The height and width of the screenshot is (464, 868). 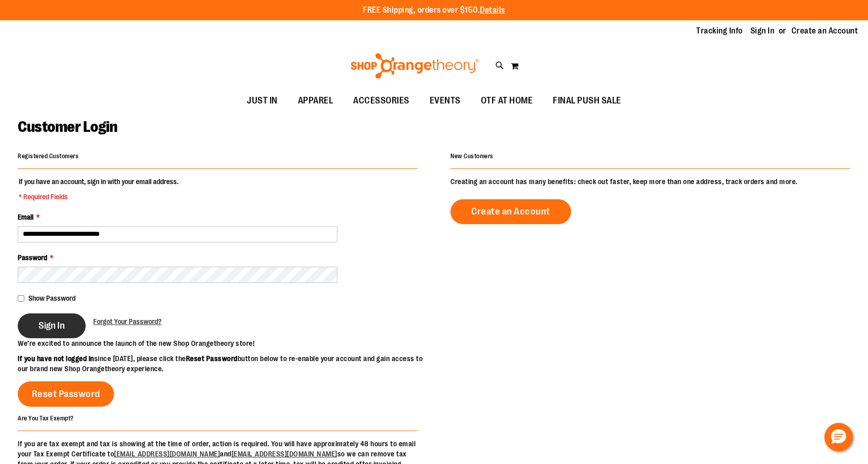 I want to click on span: APPAREL, so click(x=315, y=100).